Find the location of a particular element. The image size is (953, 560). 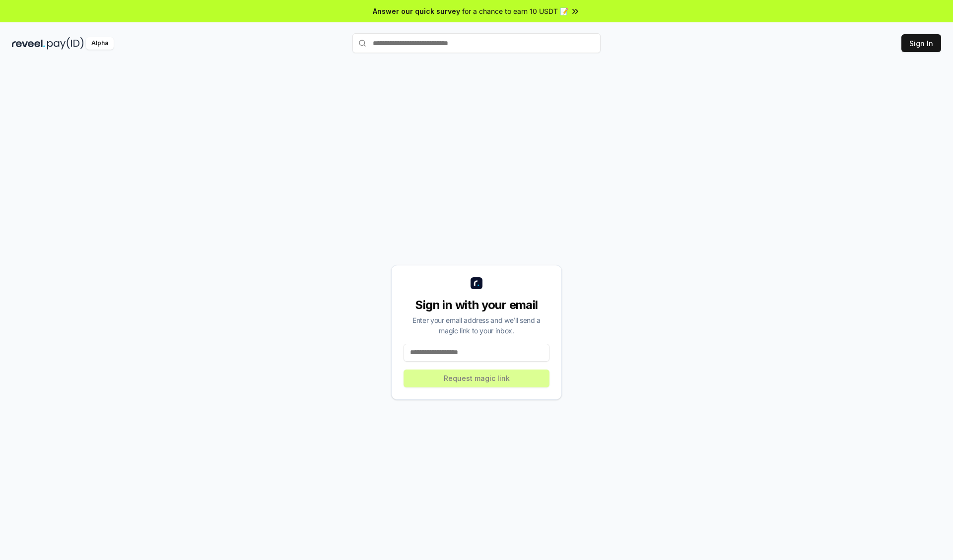

button: Sign In is located at coordinates (921, 43).